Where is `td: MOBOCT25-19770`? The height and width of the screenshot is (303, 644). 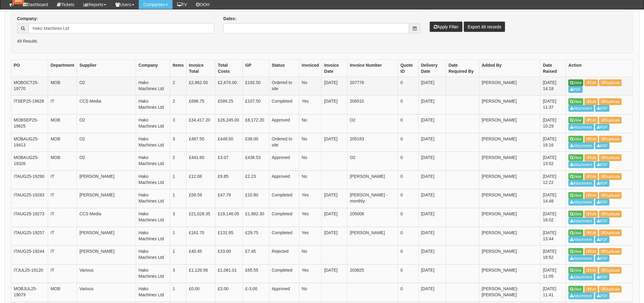 td: MOBOCT25-19770 is located at coordinates (29, 86).